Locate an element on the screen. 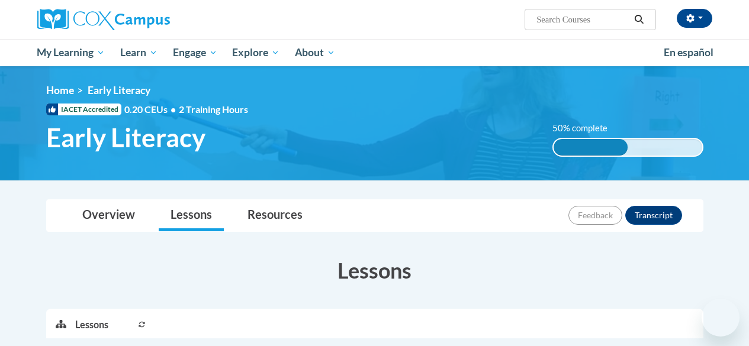 Image resolution: width=749 pixels, height=346 pixels. img: Cox Campus is located at coordinates (104, 20).